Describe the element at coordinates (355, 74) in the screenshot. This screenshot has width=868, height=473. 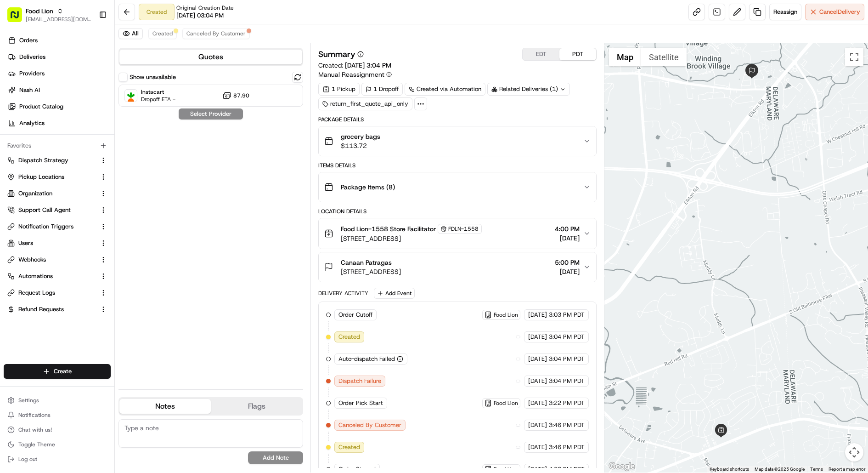
I see `button: Manual Reassignment` at that location.